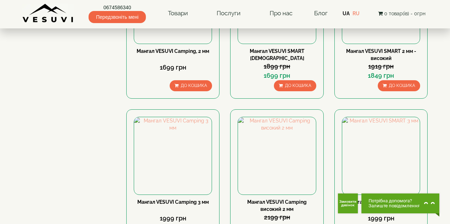 The width and height of the screenshot is (450, 224). I want to click on span: 0 товар(ів) - 0грн, so click(404, 14).